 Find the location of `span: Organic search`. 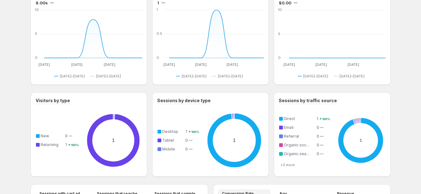

span: Organic search is located at coordinates (298, 153).